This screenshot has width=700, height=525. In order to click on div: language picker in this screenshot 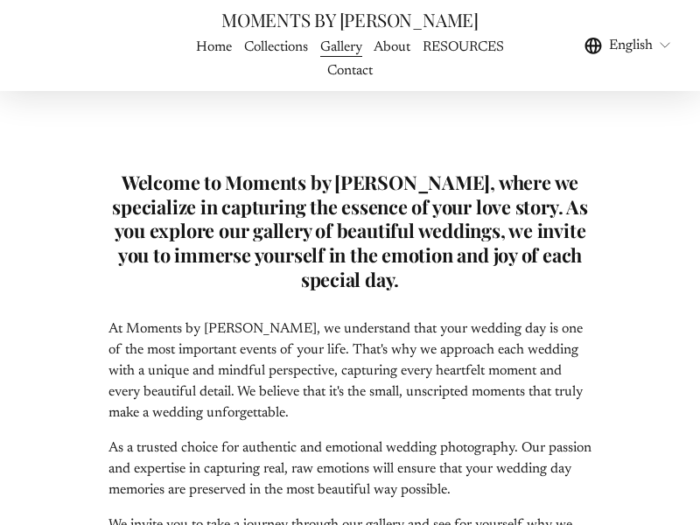, I will do `click(629, 45)`.